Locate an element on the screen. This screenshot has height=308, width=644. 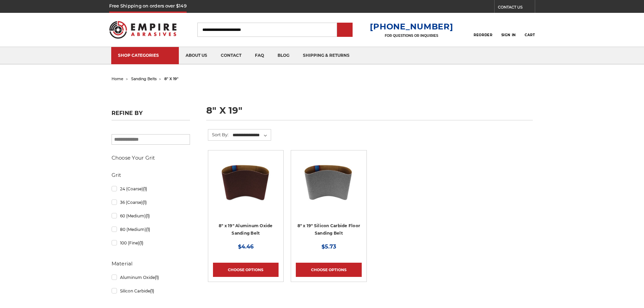
span: $4.46 is located at coordinates (246, 247).